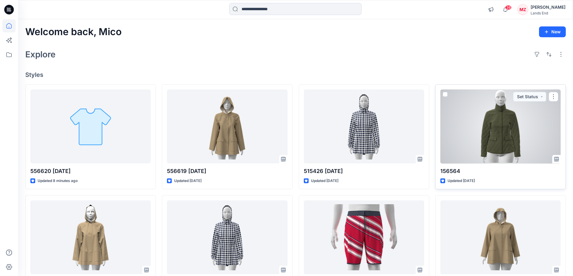  What do you see at coordinates (227, 238) in the screenshot?
I see `a: 515426` at bounding box center [227, 238].